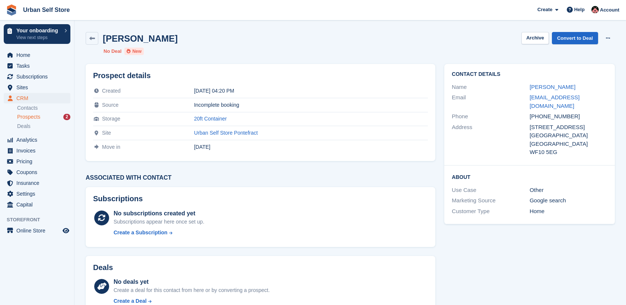 This screenshot has height=305, width=626. What do you see at coordinates (311, 105) in the screenshot?
I see `div: Incomplete booking` at bounding box center [311, 105].